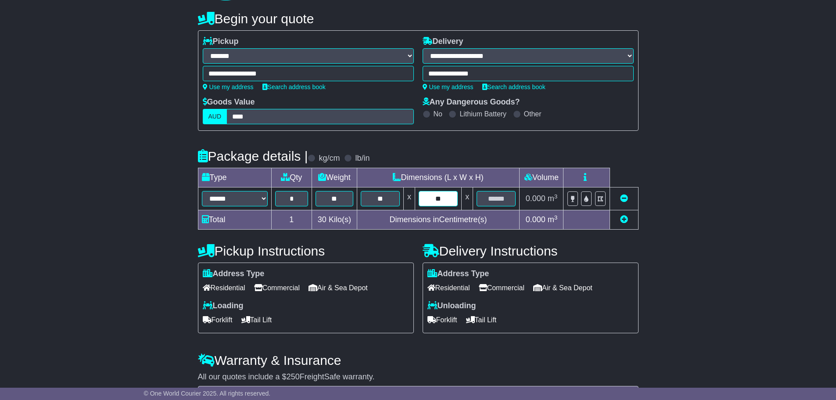 The width and height of the screenshot is (836, 400). What do you see at coordinates (335, 178) in the screenshot?
I see `td: Weight` at bounding box center [335, 178].